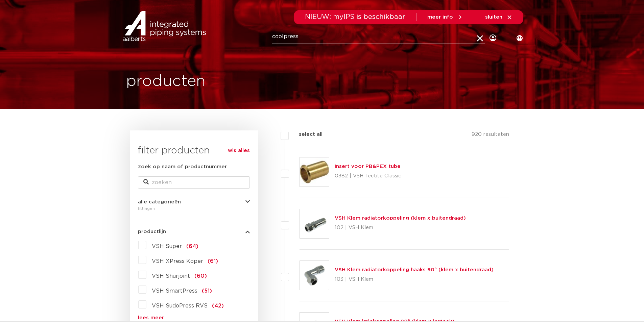  Describe the element at coordinates (179, 306) in the screenshot. I see `span: VSH SudoPress RVS` at that location.